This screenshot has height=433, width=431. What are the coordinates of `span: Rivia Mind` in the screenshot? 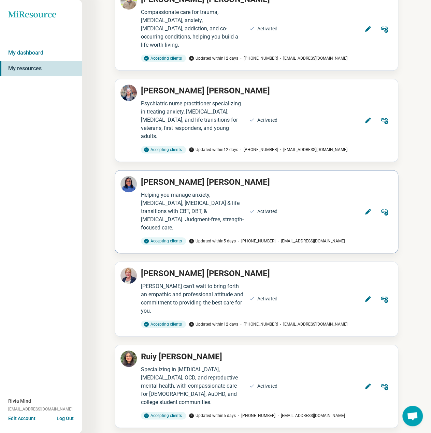 It's located at (19, 401).